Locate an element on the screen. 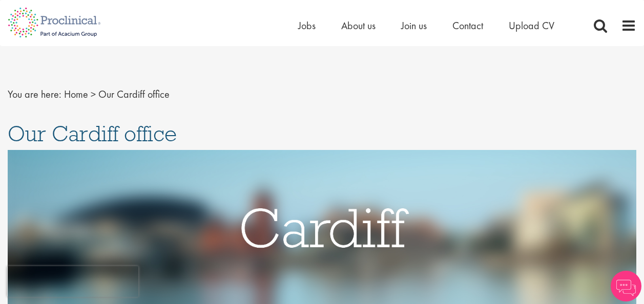 The height and width of the screenshot is (304, 644). span: Contact is located at coordinates (468, 26).